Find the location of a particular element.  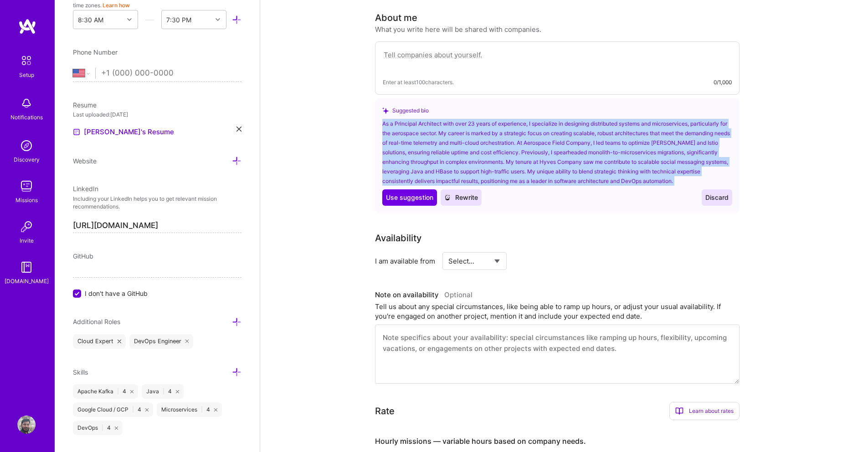

div: 7:30 PM is located at coordinates (179, 20).